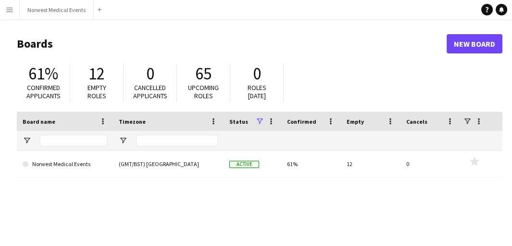 This screenshot has height=246, width=512. What do you see at coordinates (302, 121) in the screenshot?
I see `span: Confirmed` at bounding box center [302, 121].